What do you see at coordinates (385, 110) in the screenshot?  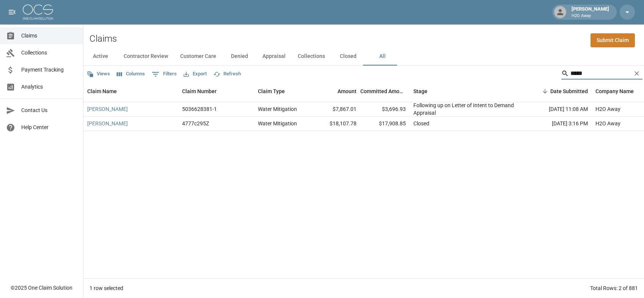 I see `div: $3,696.93` at bounding box center [385, 110].